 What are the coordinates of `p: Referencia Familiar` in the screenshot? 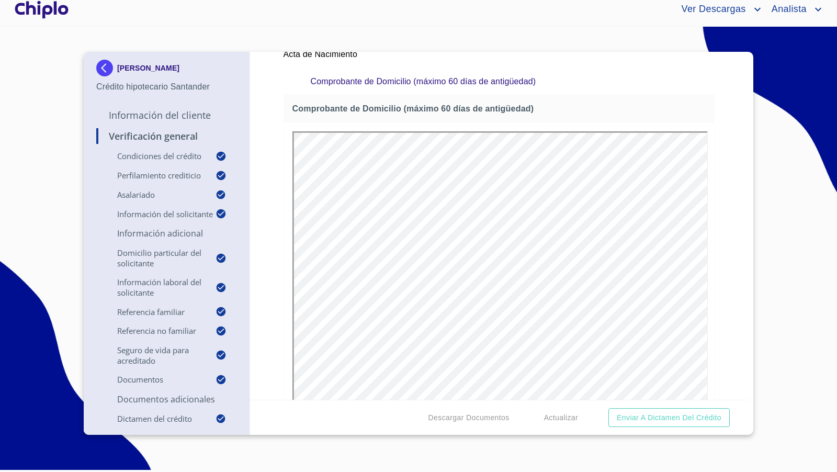 It's located at (156, 312).